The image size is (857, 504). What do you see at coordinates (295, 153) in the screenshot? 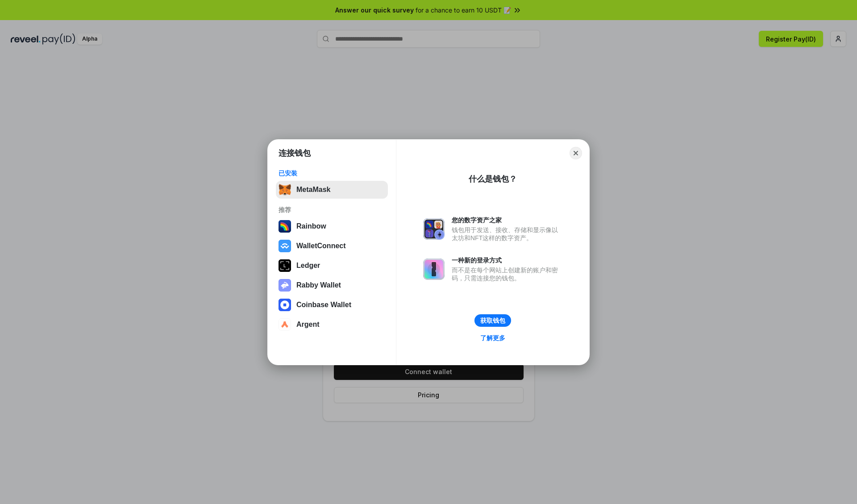
I see `h1: 连接钱包` at bounding box center [295, 153].